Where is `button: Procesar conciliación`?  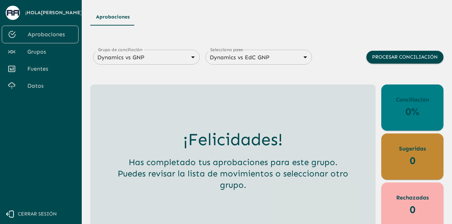 button: Procesar conciliación is located at coordinates (405, 57).